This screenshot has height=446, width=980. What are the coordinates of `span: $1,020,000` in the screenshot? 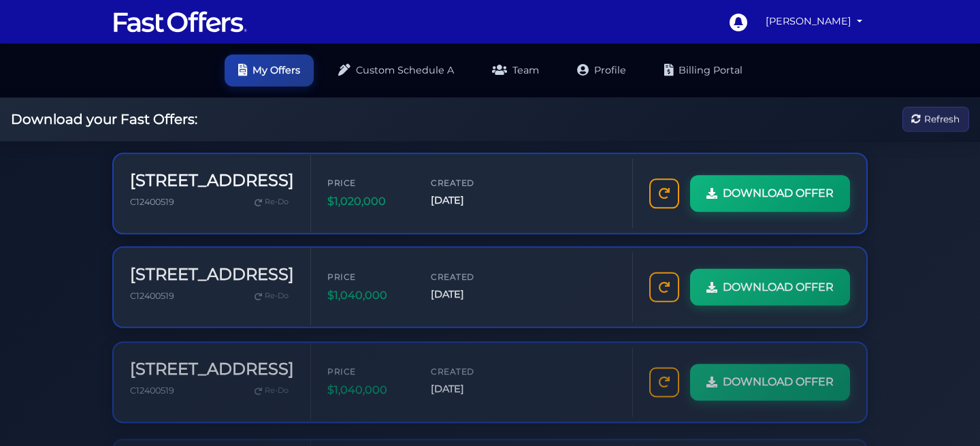 It's located at (368, 201).